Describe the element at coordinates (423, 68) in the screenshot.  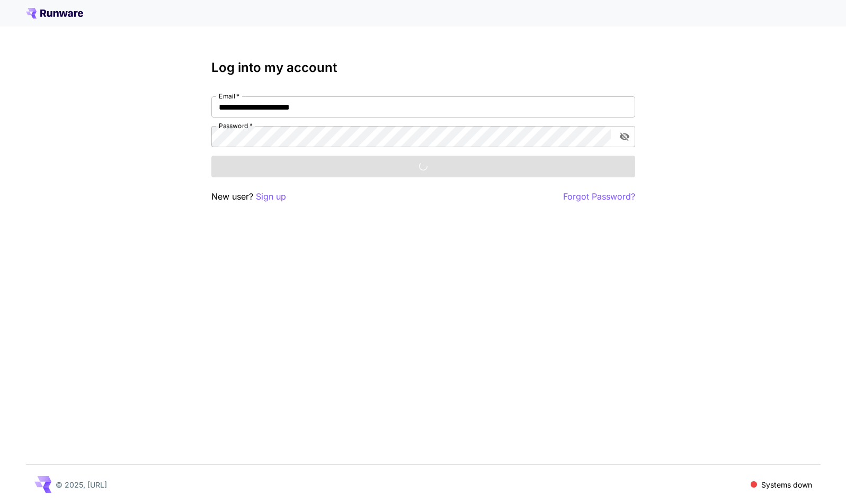
I see `h3: Log into my account` at that location.